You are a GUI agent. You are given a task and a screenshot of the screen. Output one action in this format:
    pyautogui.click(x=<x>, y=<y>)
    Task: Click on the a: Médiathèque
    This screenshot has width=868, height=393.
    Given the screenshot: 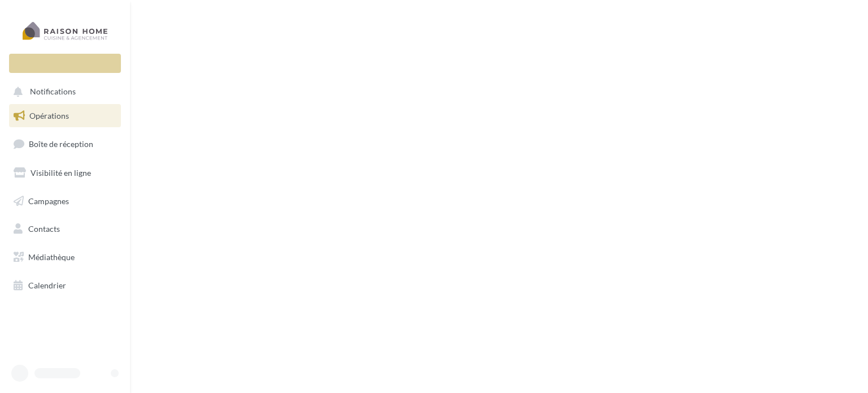 What is the action you would take?
    pyautogui.click(x=65, y=257)
    